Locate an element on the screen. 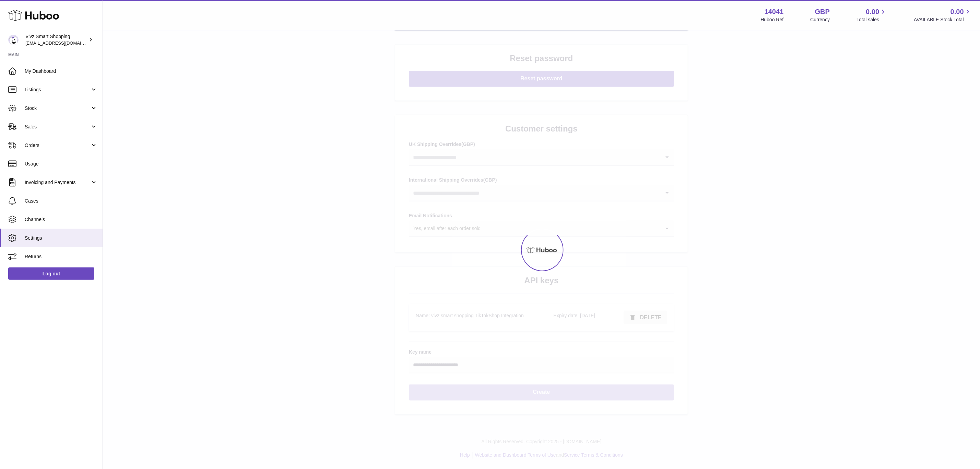 Image resolution: width=980 pixels, height=469 pixels. span: AVAILABLE Stock Total is located at coordinates (942, 19).